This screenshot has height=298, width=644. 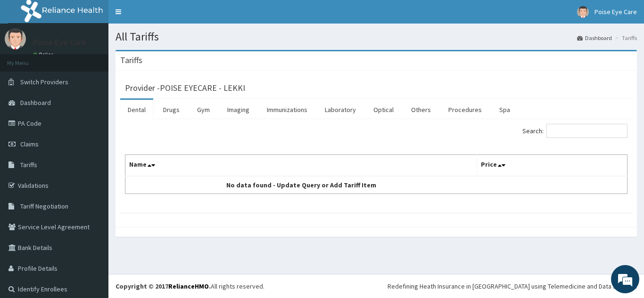 What do you see at coordinates (287, 110) in the screenshot?
I see `a: Immunizations` at bounding box center [287, 110].